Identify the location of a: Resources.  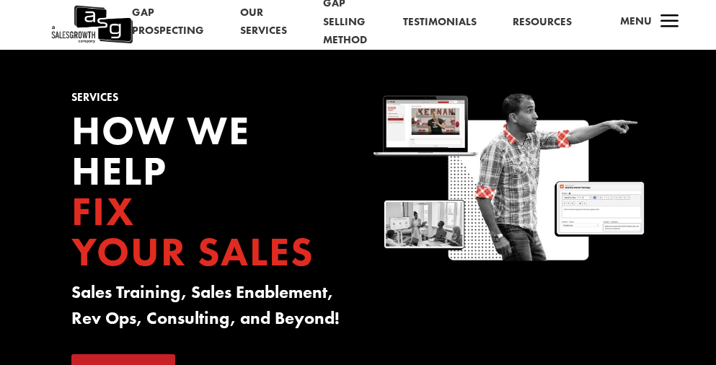
(542, 22).